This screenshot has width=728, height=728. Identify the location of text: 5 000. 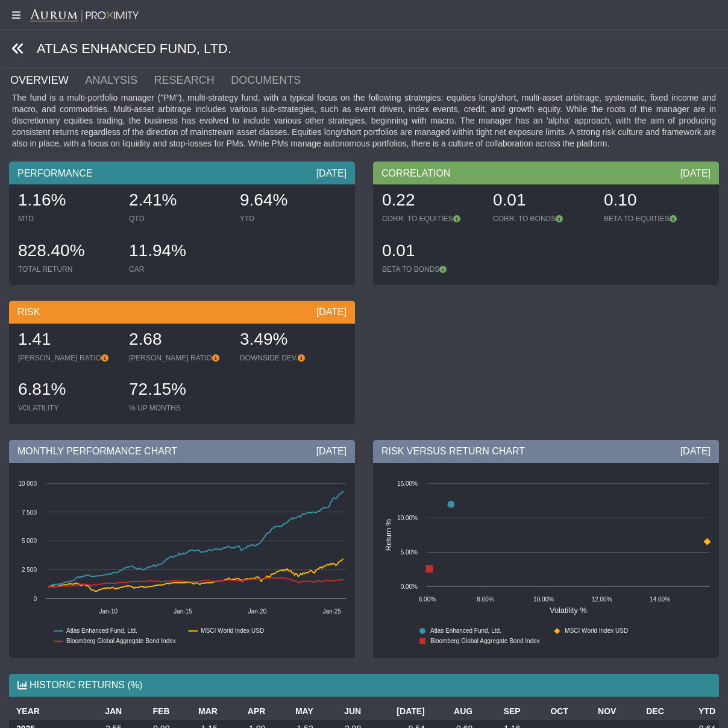
(29, 540).